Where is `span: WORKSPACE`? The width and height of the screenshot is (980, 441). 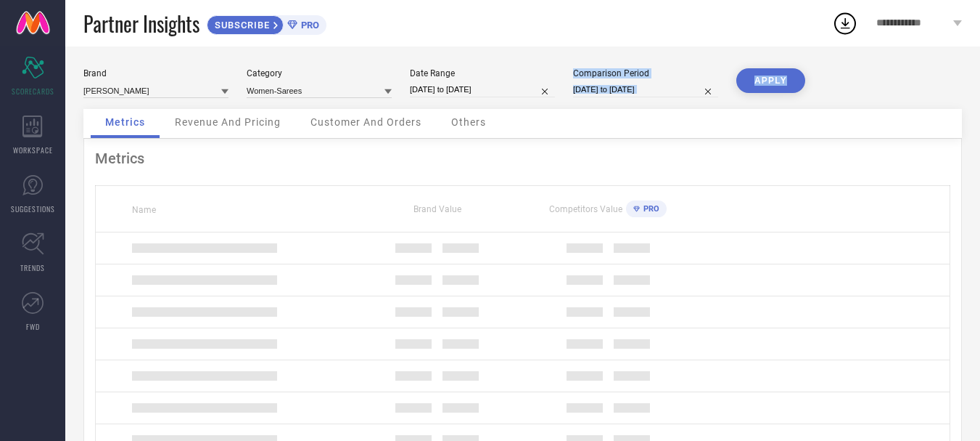
span: WORKSPACE is located at coordinates (33, 149).